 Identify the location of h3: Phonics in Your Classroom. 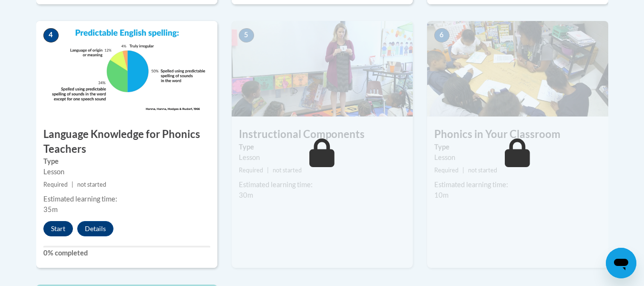
(518, 134).